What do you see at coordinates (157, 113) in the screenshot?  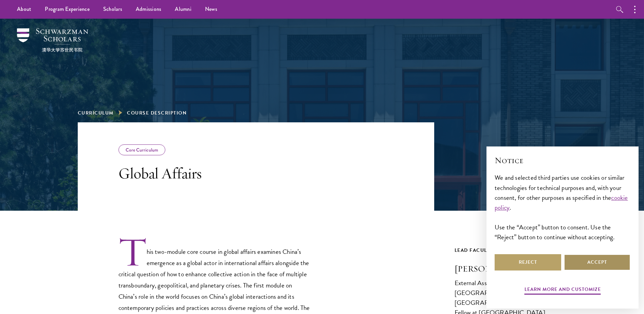 I see `span: Course Description` at bounding box center [157, 113].